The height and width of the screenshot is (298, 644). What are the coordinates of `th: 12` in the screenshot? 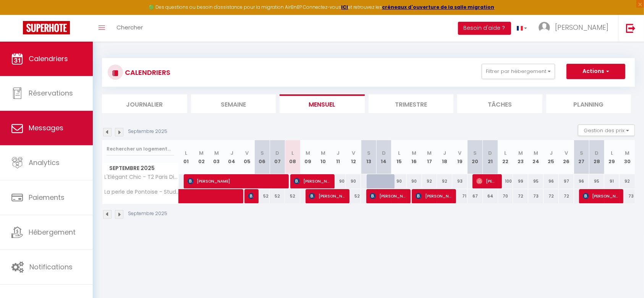 It's located at (353, 157).